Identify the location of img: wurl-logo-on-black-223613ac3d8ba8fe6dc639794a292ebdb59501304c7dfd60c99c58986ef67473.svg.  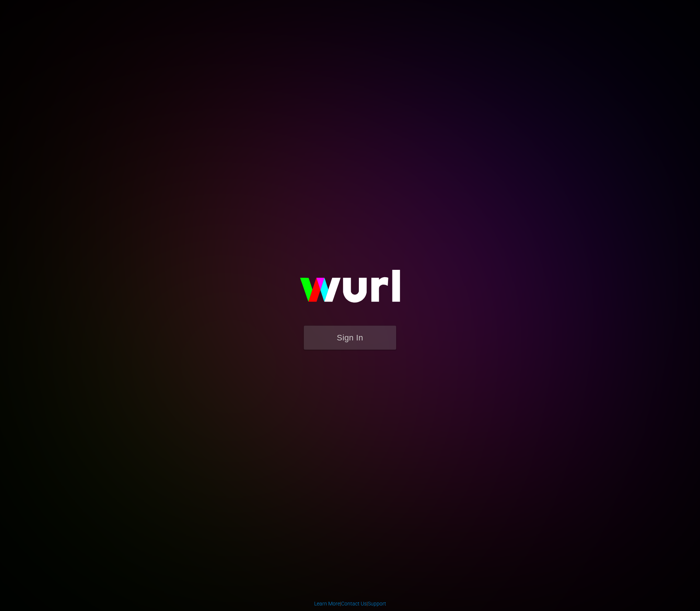
(350, 289).